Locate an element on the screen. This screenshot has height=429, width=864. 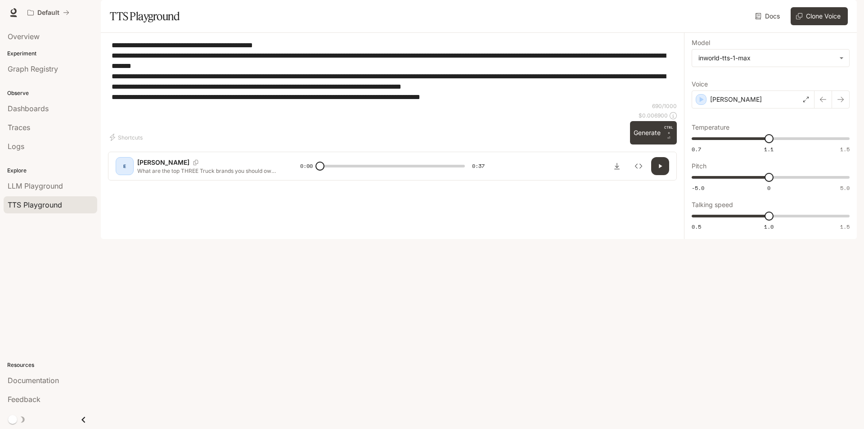
span: 0.7 is located at coordinates (696, 149).